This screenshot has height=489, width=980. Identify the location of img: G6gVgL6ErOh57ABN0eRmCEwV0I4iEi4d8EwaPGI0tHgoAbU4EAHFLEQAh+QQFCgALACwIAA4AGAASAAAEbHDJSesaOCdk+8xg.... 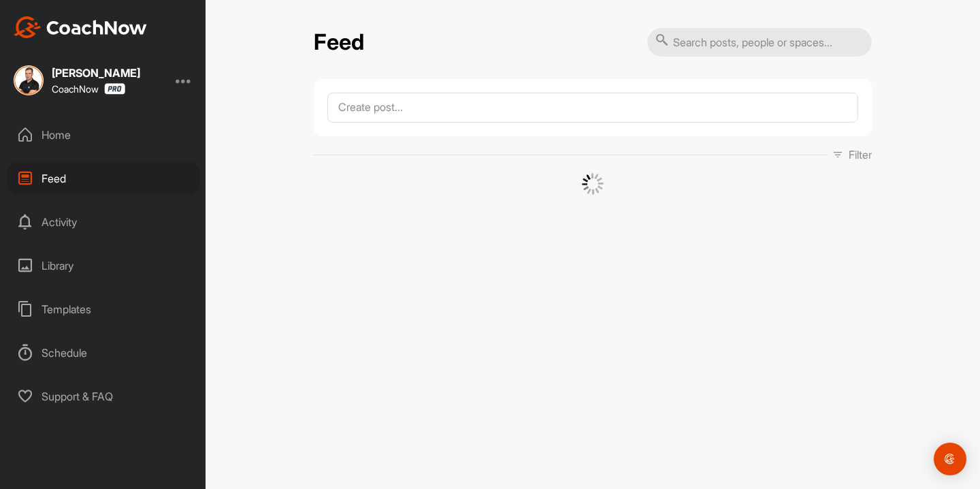
(593, 184).